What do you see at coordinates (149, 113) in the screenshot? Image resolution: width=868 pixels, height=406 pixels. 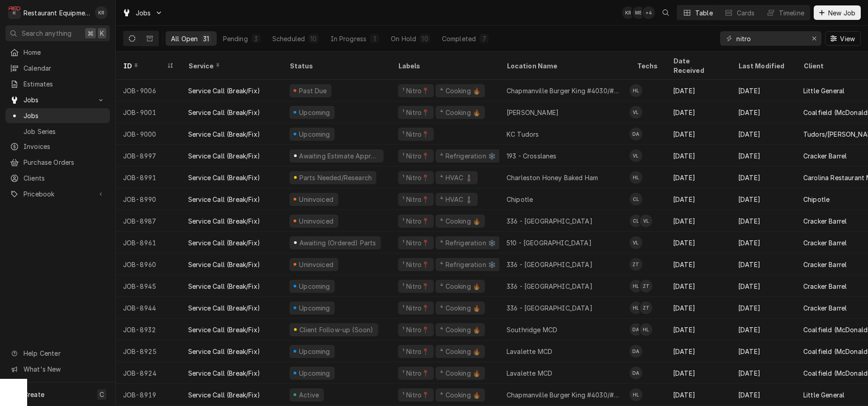 I see `div: JOB-9001` at bounding box center [149, 113].